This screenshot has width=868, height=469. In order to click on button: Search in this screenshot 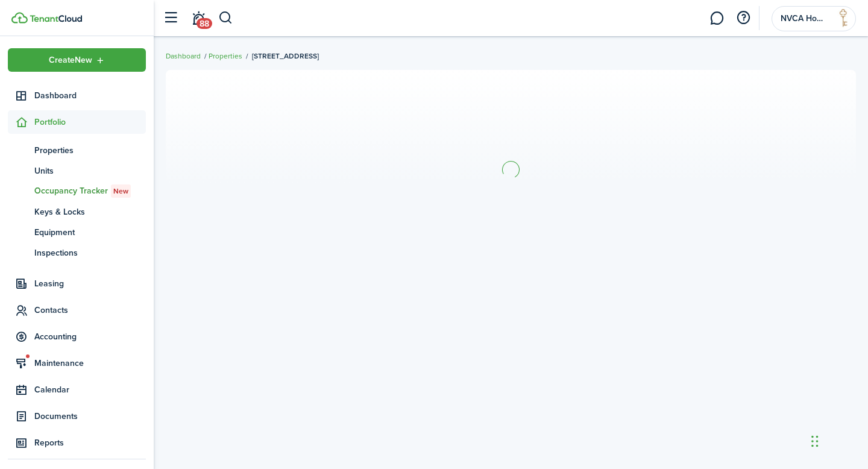, I will do `click(226, 18)`.